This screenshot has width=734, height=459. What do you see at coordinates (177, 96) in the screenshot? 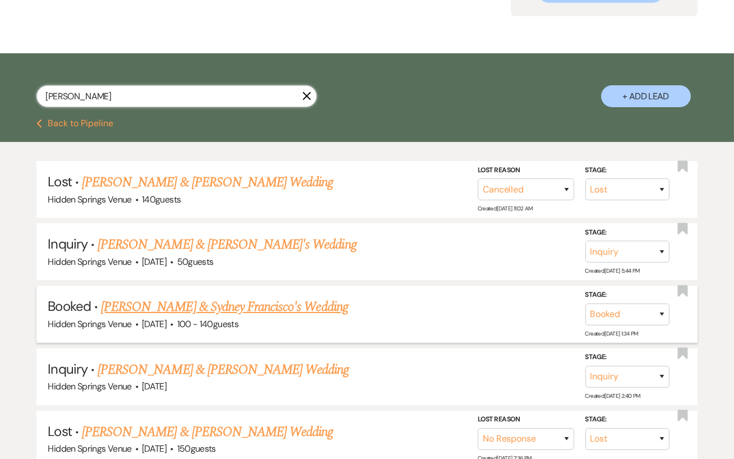
I see `input: Search by name, event date, email address or phone number` at bounding box center [177, 96].